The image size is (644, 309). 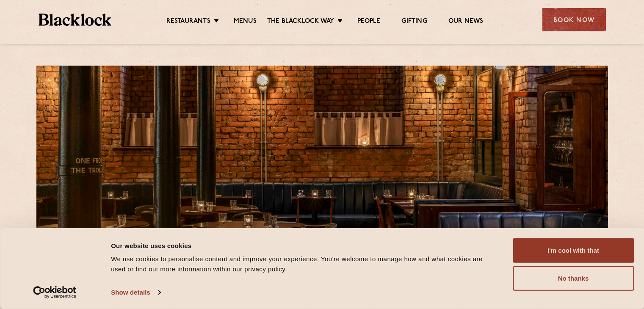 I want to click on a: Show details, so click(x=136, y=292).